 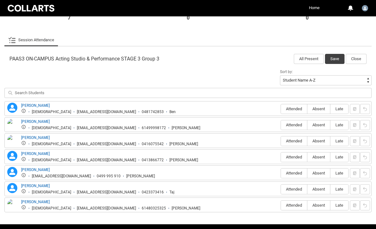 I want to click on button: All Present, so click(x=308, y=59).